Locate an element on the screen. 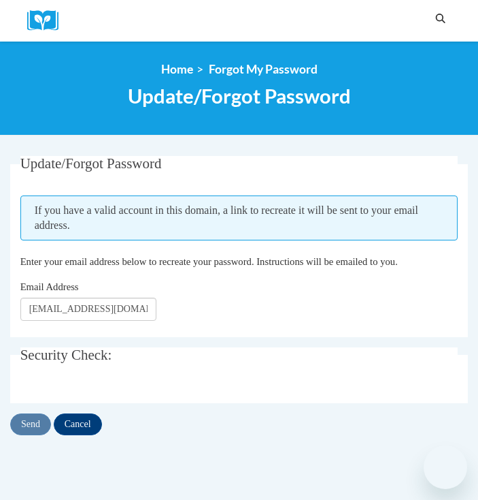 This screenshot has width=478, height=500. img: Logo brand is located at coordinates (48, 20).